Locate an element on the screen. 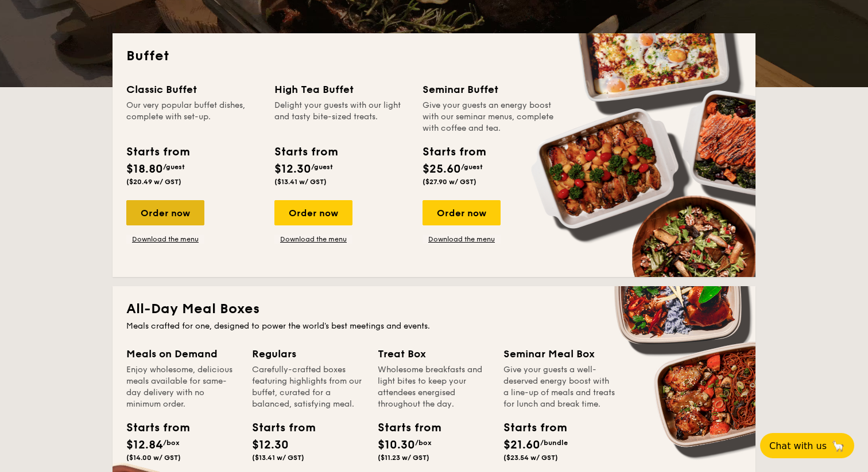 The width and height of the screenshot is (868, 472). span: ($23.54 w/ GST) is located at coordinates (531, 458).